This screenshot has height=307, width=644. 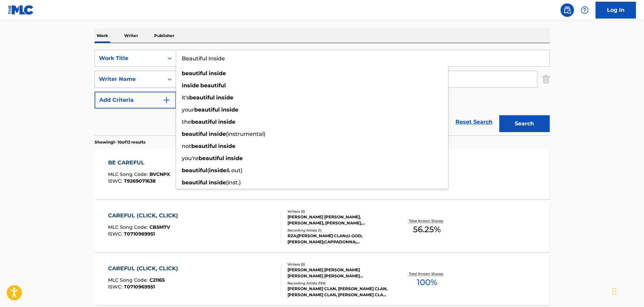 What do you see at coordinates (585, 10) in the screenshot?
I see `div: Help` at bounding box center [585, 10].